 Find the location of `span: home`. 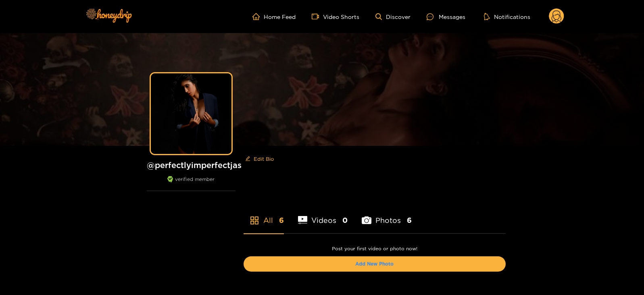

span: home is located at coordinates (258, 16).